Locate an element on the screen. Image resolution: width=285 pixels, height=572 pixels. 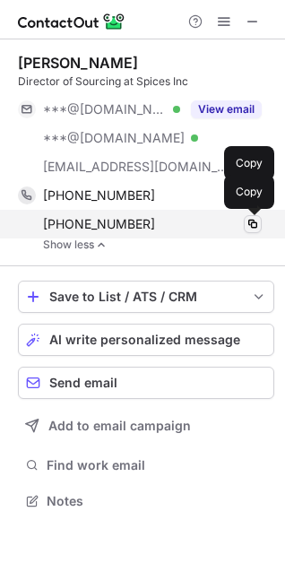
button: Send email is located at coordinates (146, 383).